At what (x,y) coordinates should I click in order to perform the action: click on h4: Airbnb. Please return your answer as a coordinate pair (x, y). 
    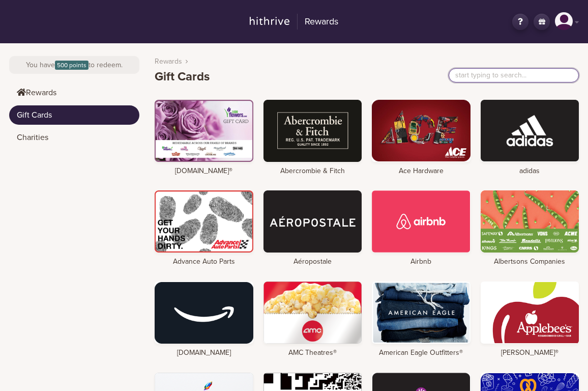
    Looking at the image, I should click on (421, 261).